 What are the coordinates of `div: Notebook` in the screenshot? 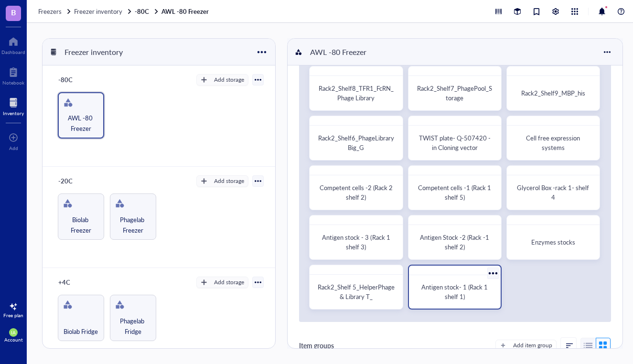 It's located at (14, 83).